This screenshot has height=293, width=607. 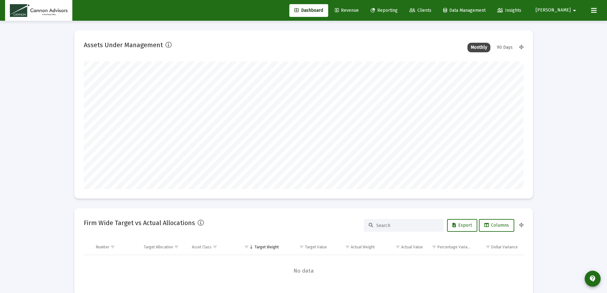 What do you see at coordinates (309, 10) in the screenshot?
I see `span: Dashboard` at bounding box center [309, 10].